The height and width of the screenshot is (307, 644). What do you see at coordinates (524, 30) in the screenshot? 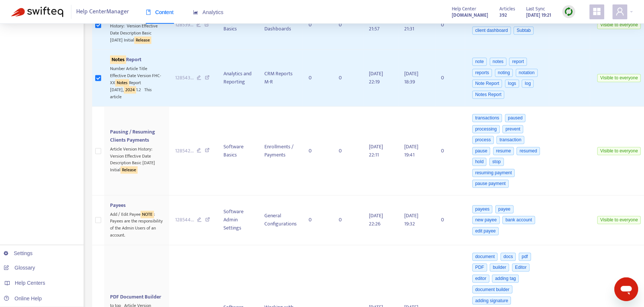
I see `span: Subtab` at bounding box center [524, 30].